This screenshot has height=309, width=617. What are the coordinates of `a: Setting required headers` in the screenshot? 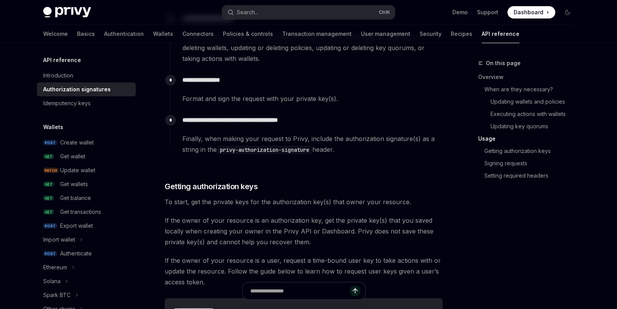 It's located at (532, 176).